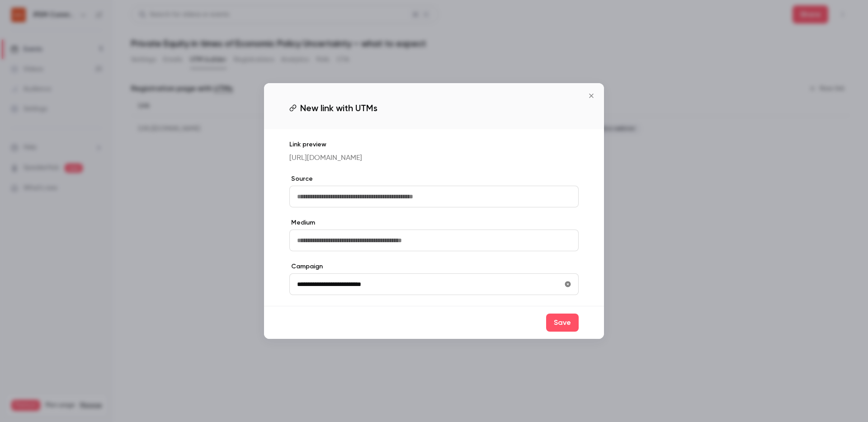 This screenshot has height=422, width=868. What do you see at coordinates (434, 179) in the screenshot?
I see `label: Source` at bounding box center [434, 179].